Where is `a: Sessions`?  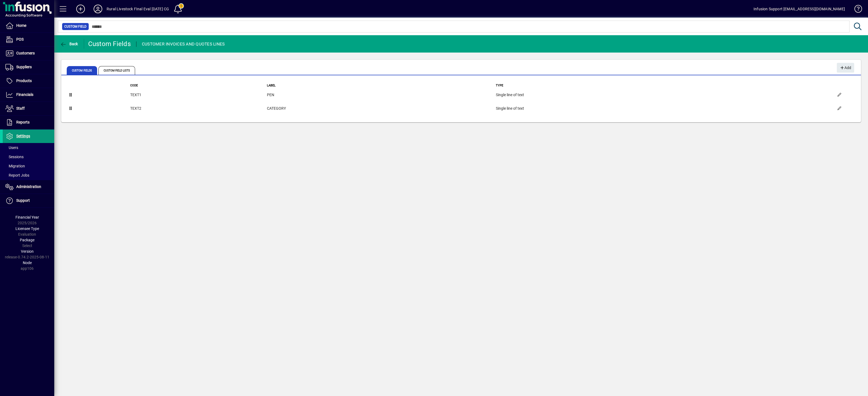
a: Sessions is located at coordinates (29, 157).